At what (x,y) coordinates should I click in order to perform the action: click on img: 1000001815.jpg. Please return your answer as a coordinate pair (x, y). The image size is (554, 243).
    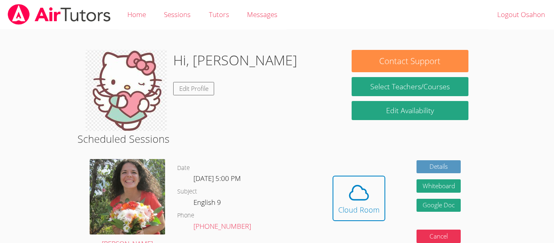
    Looking at the image, I should click on (126, 90).